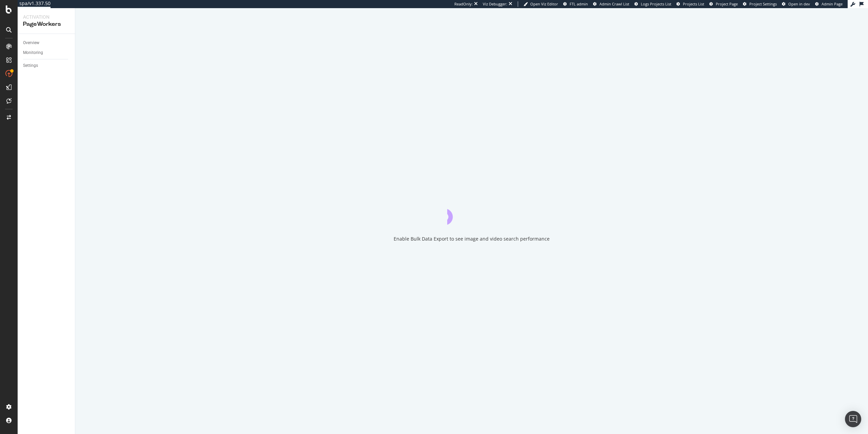  I want to click on a: FTL admin, so click(575, 4).